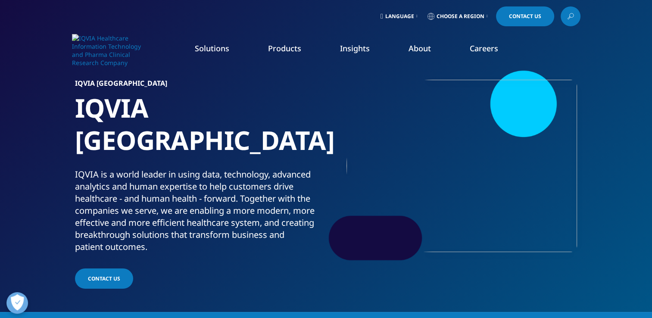  I want to click on a: Solutions, so click(212, 48).